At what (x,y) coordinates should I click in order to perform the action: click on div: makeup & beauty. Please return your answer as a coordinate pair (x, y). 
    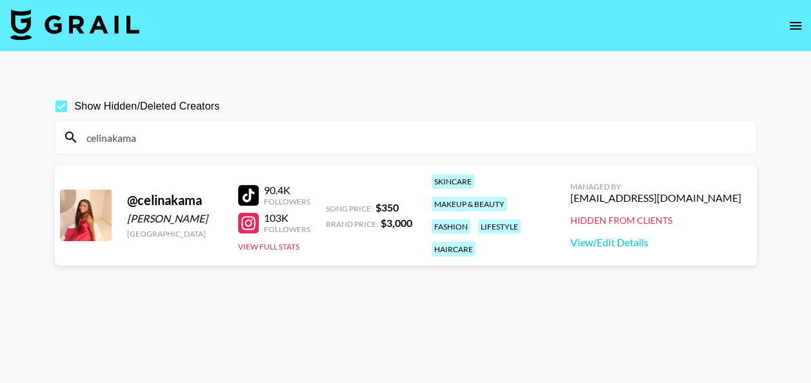
    Looking at the image, I should click on (469, 204).